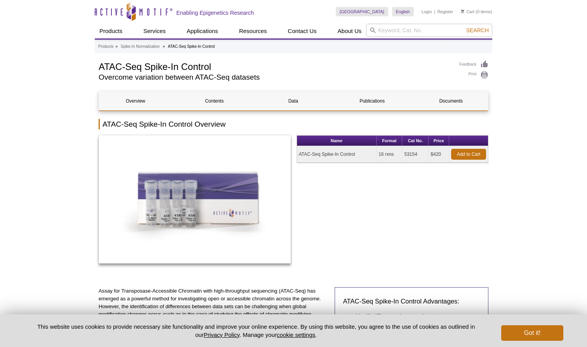 This screenshot has width=587, height=347. Describe the element at coordinates (451, 101) in the screenshot. I see `a: Documents` at that location.